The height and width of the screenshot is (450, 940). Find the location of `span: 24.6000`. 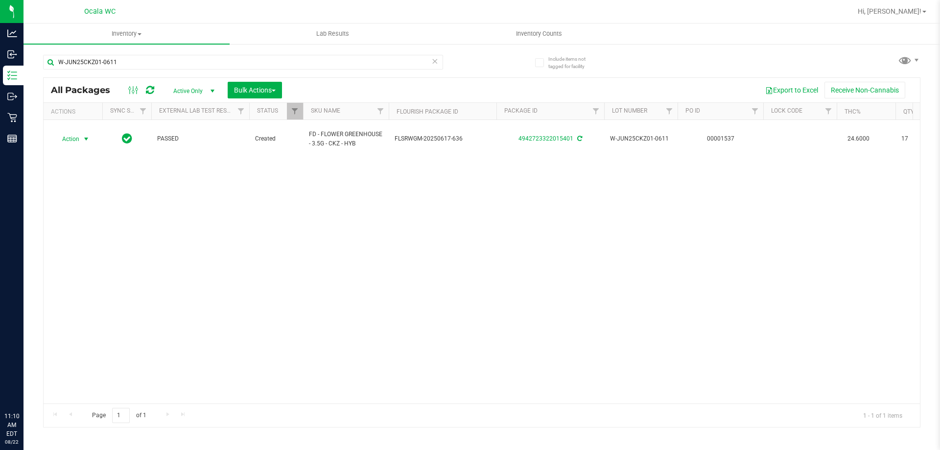

span: 24.6000 is located at coordinates (858, 139).